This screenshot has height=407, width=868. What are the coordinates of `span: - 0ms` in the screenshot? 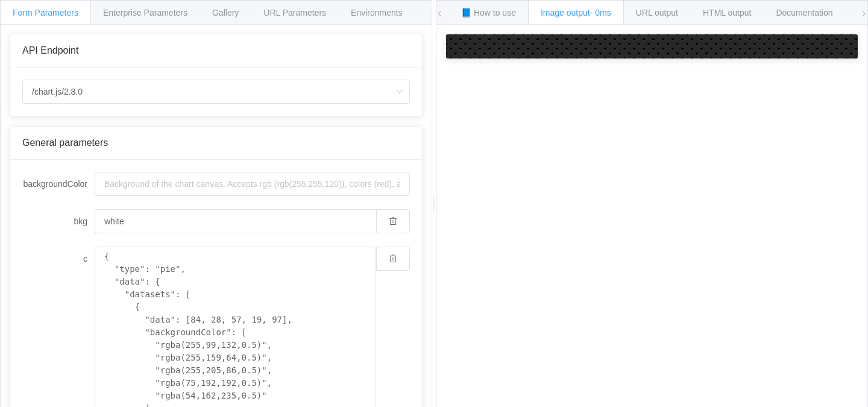 It's located at (600, 13).